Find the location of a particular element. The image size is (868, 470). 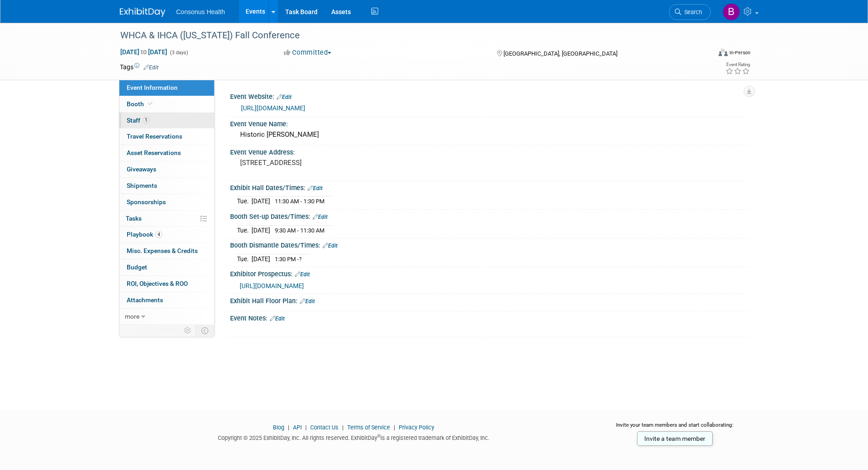

a: Sponsorships is located at coordinates (167, 202).